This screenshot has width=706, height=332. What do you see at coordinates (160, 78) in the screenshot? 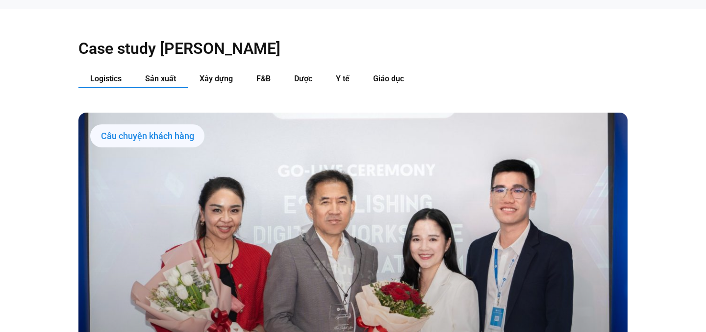
I see `span: Sản xuất` at bounding box center [160, 78].